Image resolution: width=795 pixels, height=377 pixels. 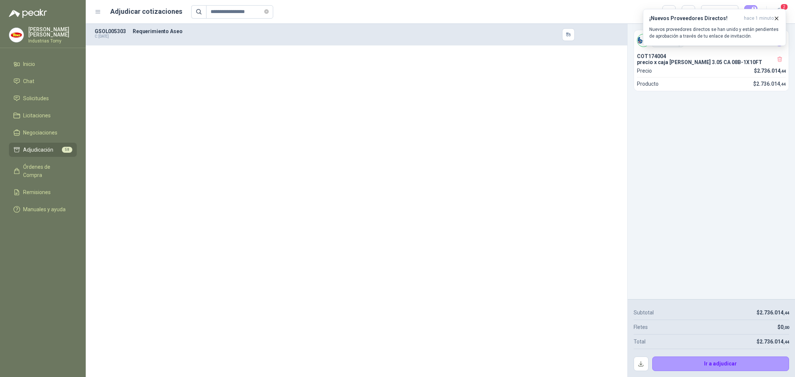 I want to click on p: Industrias Tomy, so click(x=53, y=41).